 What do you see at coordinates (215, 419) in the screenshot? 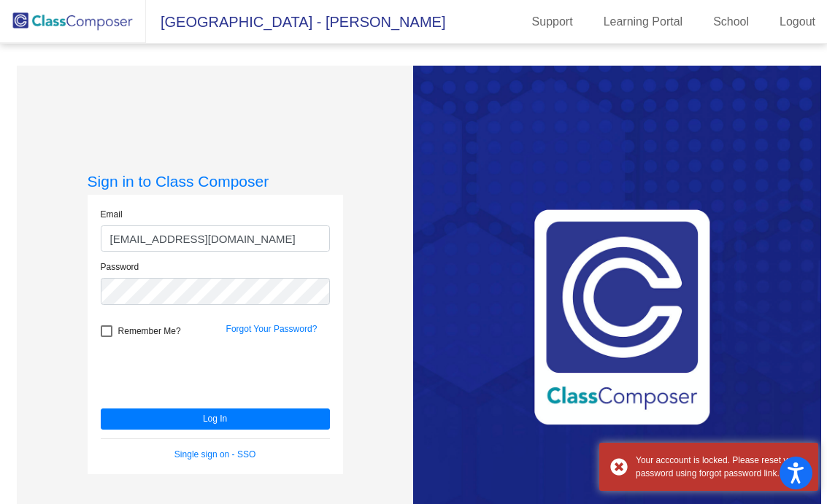
I see `button: Log In` at bounding box center [215, 419].